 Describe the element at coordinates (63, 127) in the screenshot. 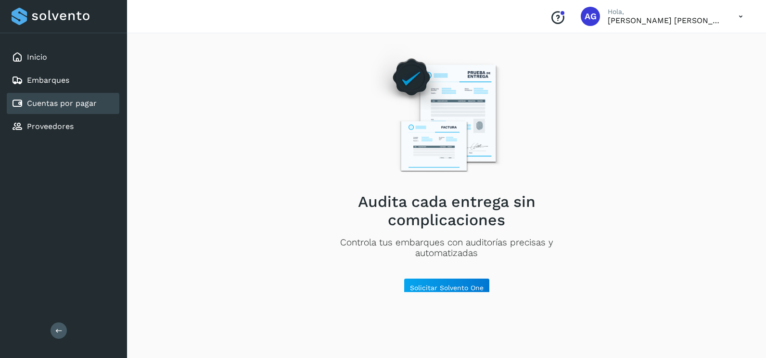

I see `div: Proveedores` at that location.